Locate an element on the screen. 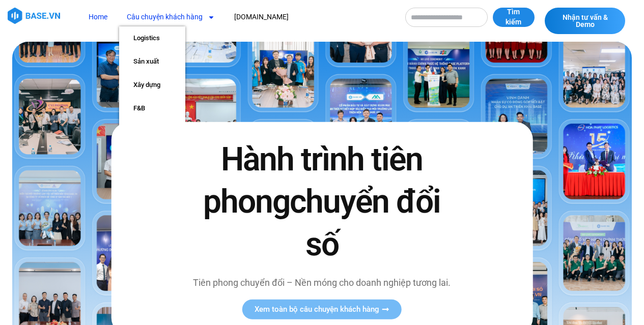  a: Dược is located at coordinates (152, 132).